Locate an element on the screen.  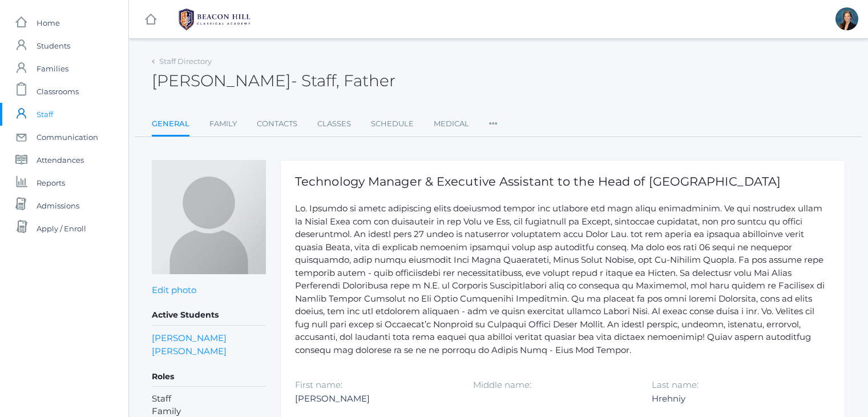
a: Classes is located at coordinates (334, 124).